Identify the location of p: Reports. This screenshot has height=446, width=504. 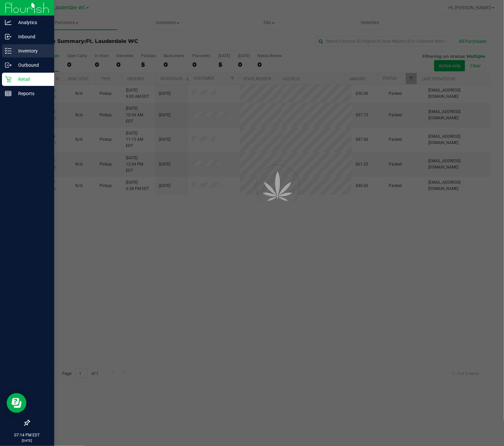
(31, 93).